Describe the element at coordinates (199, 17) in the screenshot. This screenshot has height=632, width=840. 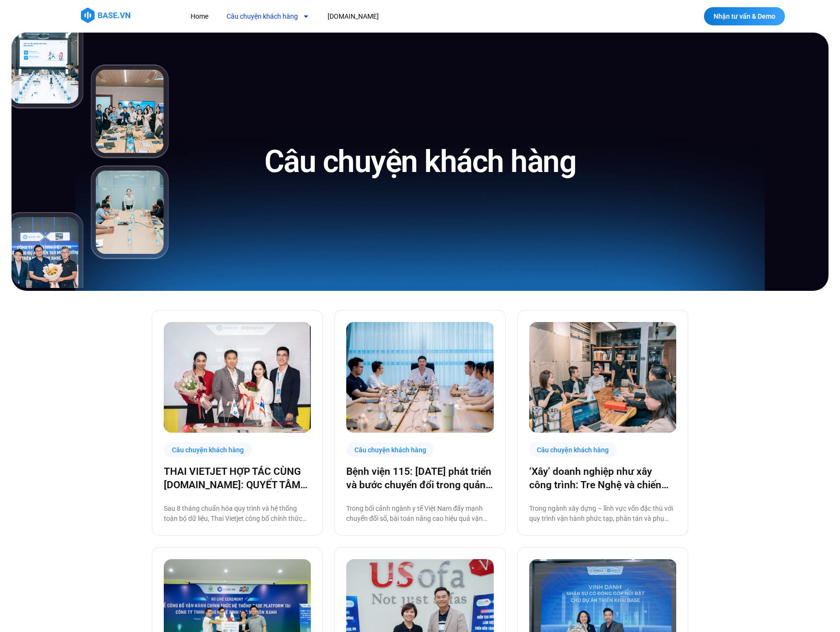
I see `a: Home` at that location.